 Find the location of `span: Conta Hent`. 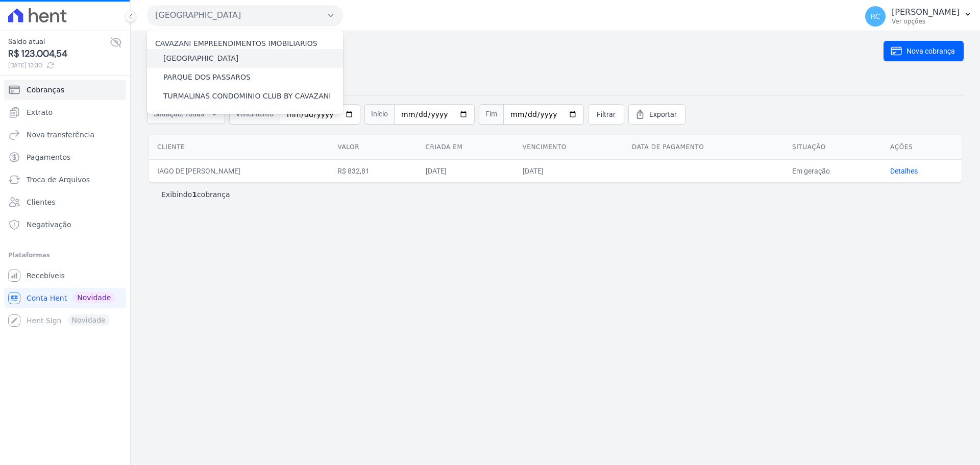

span: Conta Hent is located at coordinates (47, 298).